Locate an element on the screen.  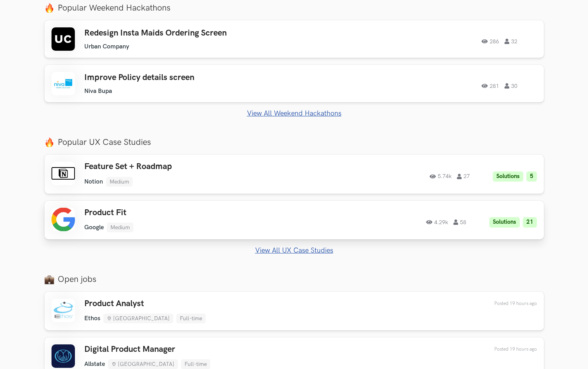
li: 21 is located at coordinates (530, 222).